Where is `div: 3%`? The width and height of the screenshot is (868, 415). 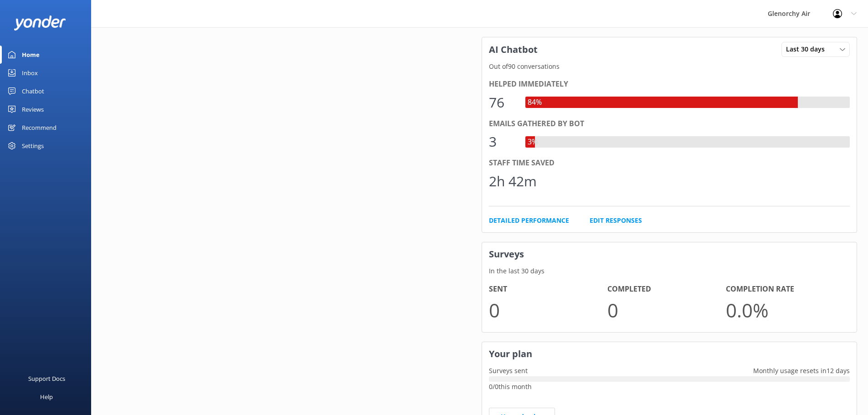 div: 3% is located at coordinates (532, 142).